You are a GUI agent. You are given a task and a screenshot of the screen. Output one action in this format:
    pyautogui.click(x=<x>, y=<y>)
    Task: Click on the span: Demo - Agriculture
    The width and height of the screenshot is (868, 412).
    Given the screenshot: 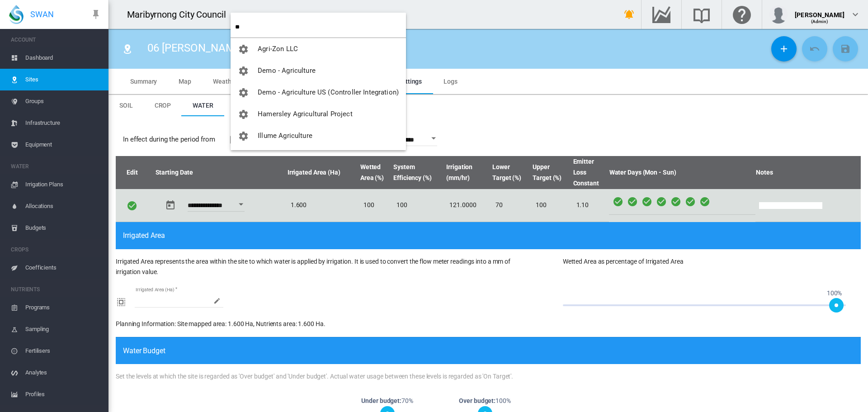 What is the action you would take?
    pyautogui.click(x=287, y=70)
    